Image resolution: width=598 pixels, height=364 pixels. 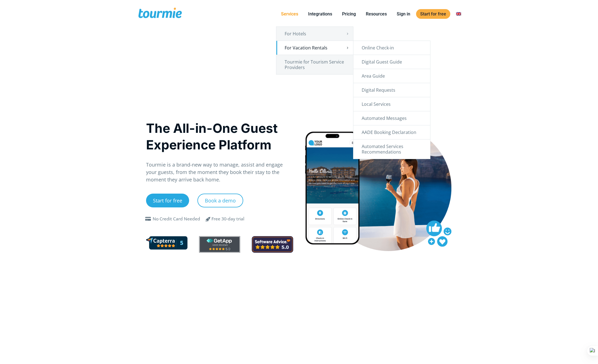 I want to click on h1: The All-in-One Guest Experience Platform, so click(x=220, y=136).